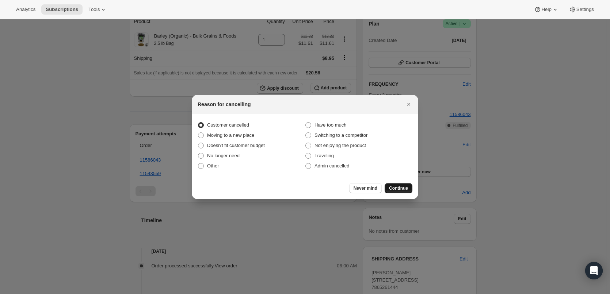  What do you see at coordinates (224, 104) in the screenshot?
I see `h2: Reason for cancelling` at bounding box center [224, 104].